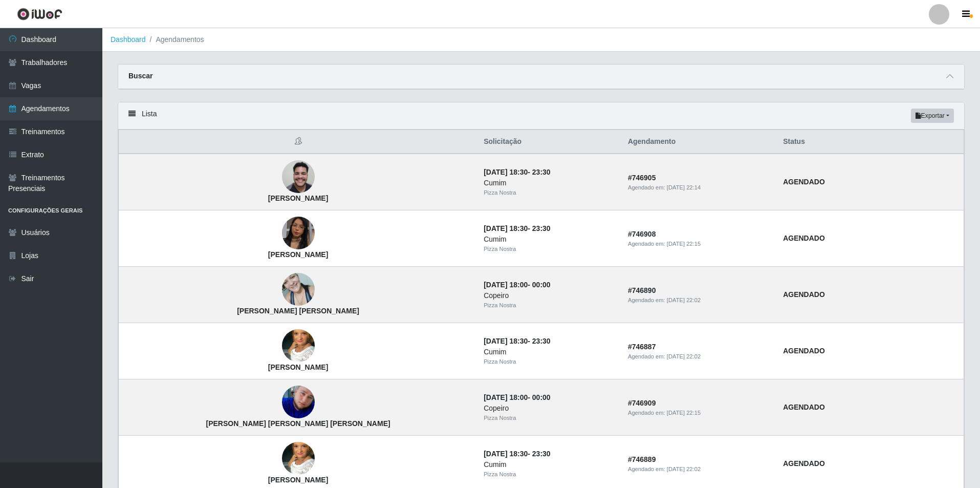  What do you see at coordinates (642, 178) in the screenshot?
I see `strong: # 746905` at bounding box center [642, 178].